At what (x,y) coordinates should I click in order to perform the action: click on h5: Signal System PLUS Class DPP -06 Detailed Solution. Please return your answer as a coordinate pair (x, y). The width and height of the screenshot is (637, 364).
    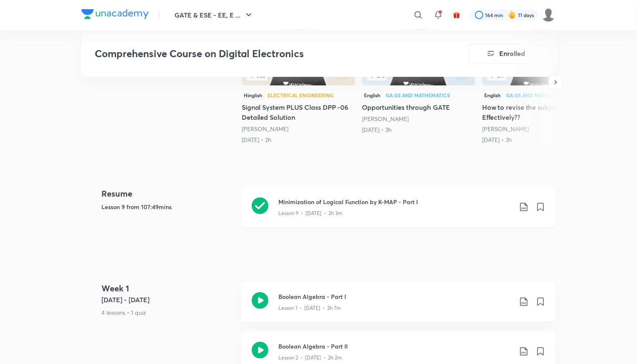
    Looking at the image, I should click on (298, 112).